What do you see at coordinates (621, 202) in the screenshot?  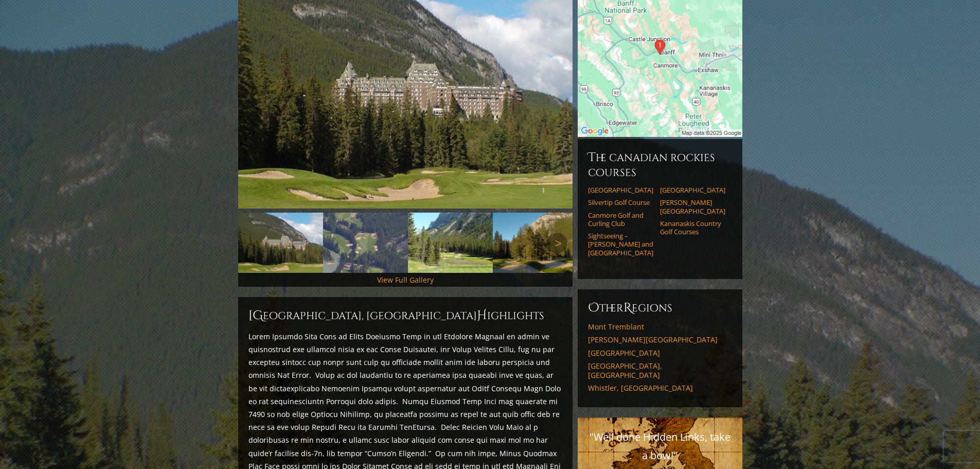 I see `a: Silvertip Golf Course` at bounding box center [621, 202].